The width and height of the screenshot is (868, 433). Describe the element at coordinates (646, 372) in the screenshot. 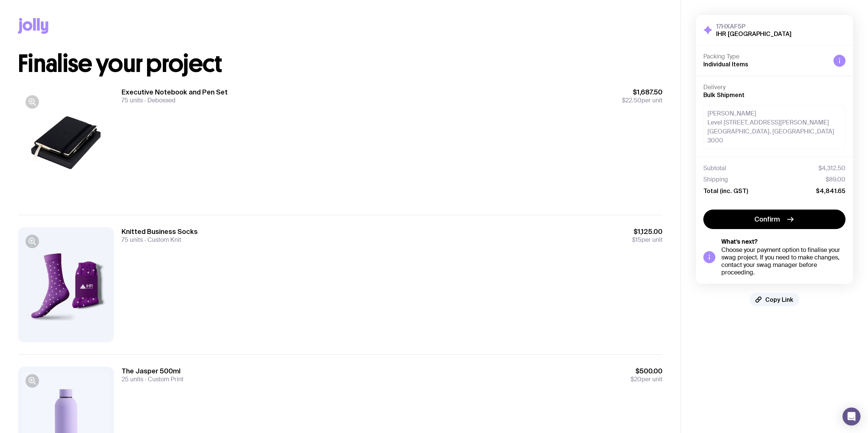

I see `span: $500.00` at that location.